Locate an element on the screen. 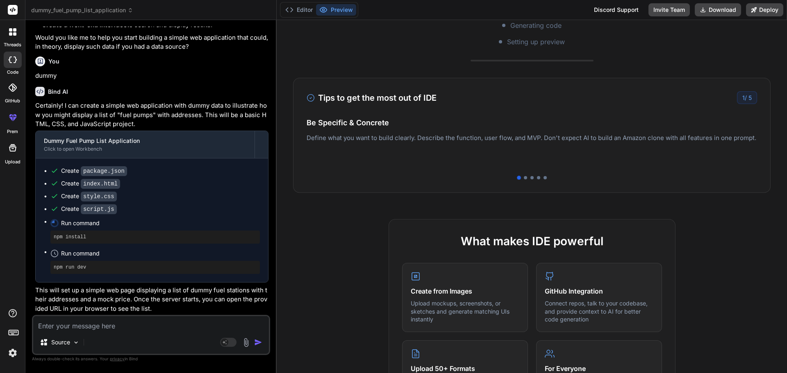  h4: Create from Images is located at coordinates (465, 291).